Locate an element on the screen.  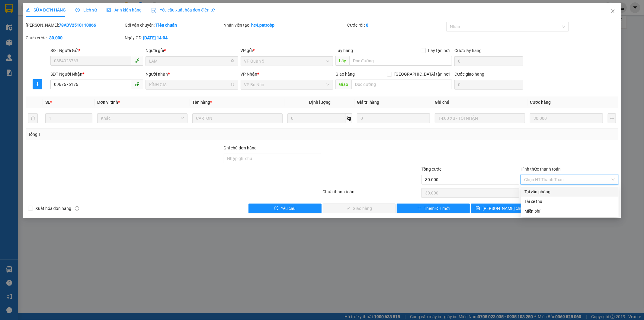
span: Thêm ĐH mới is located at coordinates (437, 208).